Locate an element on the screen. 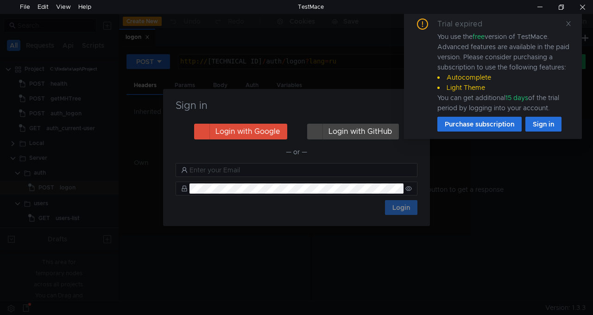 This screenshot has width=593, height=315. button: Sign in is located at coordinates (543, 124).